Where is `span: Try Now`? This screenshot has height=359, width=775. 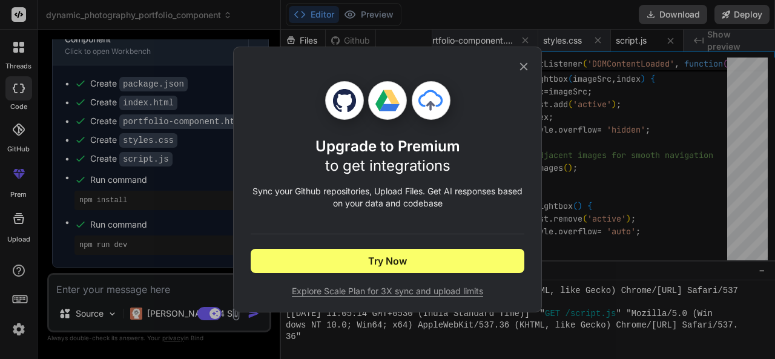 span: Try Now is located at coordinates (387, 261).